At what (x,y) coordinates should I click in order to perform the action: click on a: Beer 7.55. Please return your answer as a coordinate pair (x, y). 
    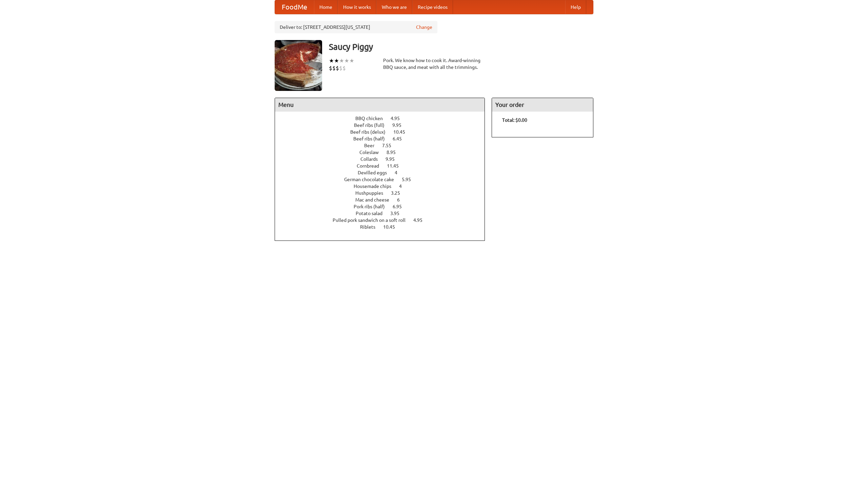
    Looking at the image, I should click on (383, 145).